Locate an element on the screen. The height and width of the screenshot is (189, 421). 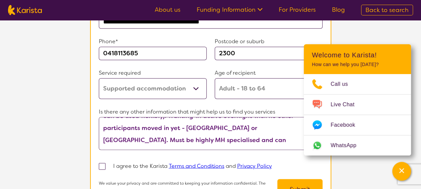
a: Blog is located at coordinates (338, 10).